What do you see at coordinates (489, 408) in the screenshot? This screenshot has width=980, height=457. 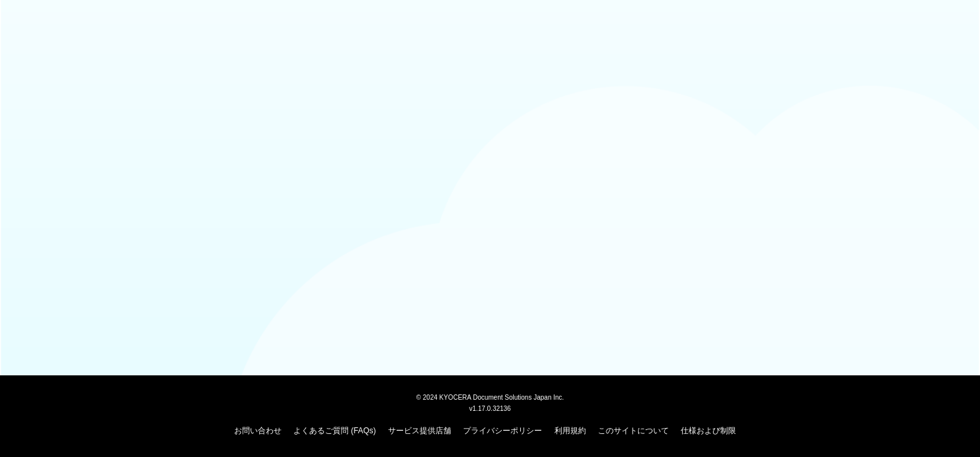 I see `span: v1.17.0.32136` at bounding box center [489, 408].